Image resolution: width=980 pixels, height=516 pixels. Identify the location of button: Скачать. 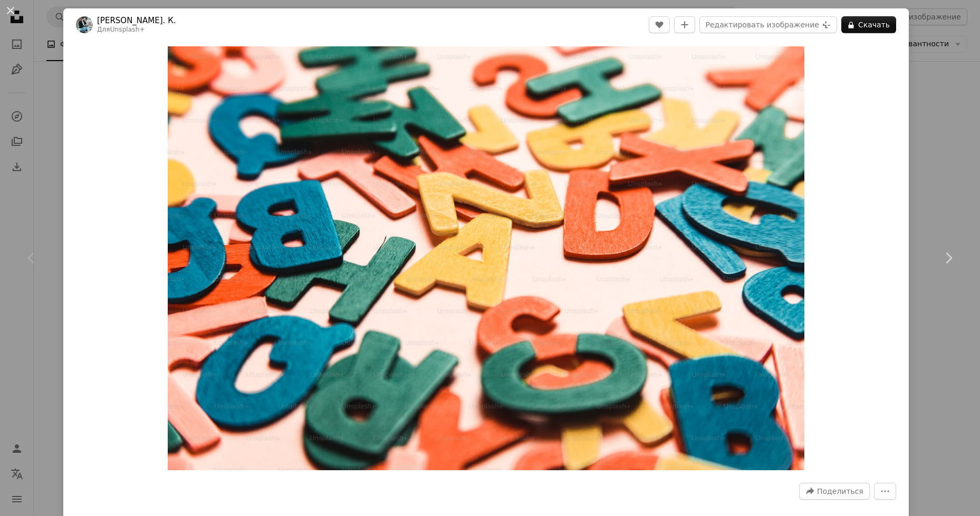
(869, 24).